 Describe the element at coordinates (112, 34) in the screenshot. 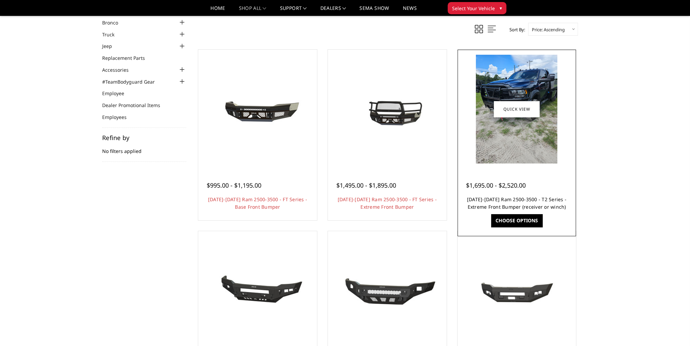

I see `a: Truck` at that location.